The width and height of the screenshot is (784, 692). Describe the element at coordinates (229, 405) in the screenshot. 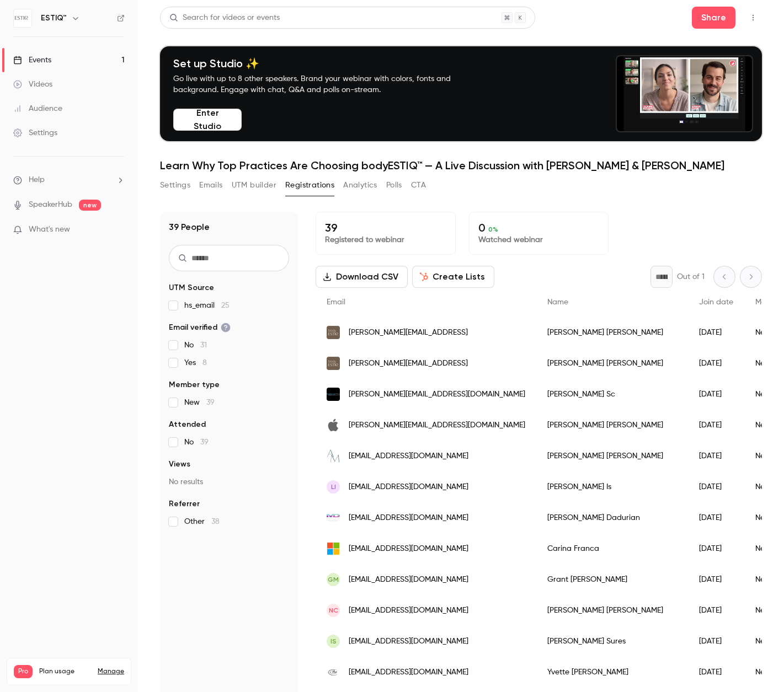

I see `section: facet-groups` at that location.